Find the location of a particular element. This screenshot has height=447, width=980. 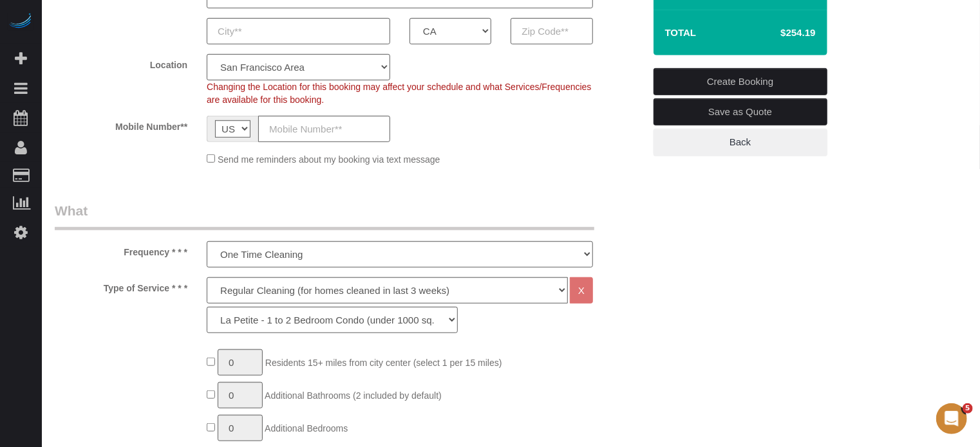

a: Save as Quote is located at coordinates (741, 112).